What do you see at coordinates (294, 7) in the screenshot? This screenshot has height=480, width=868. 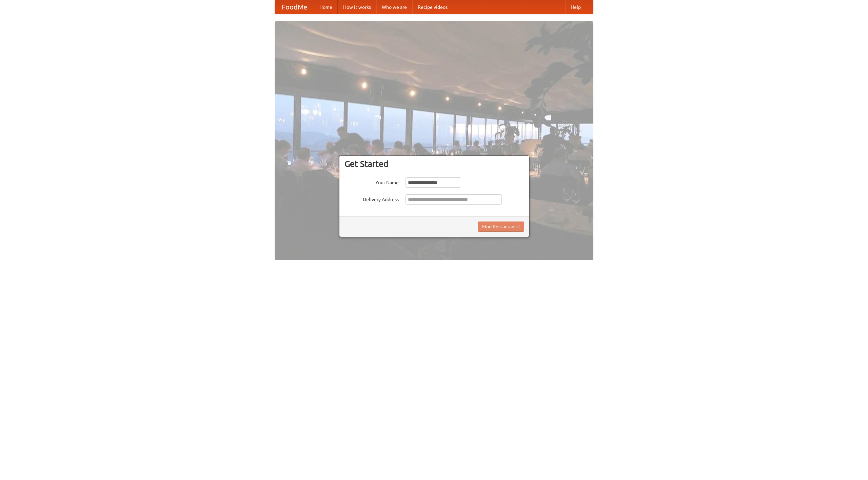 I see `a: FoodMe` at bounding box center [294, 7].